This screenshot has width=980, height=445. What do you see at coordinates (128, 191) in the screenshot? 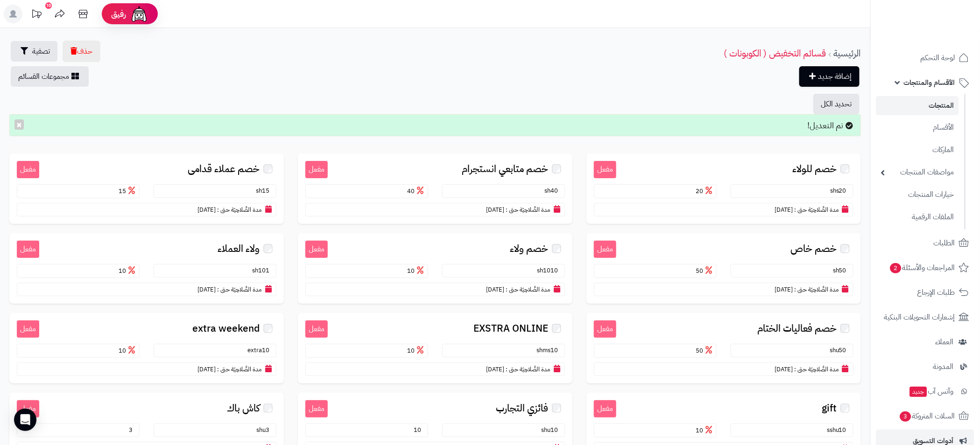
I see `span: 15` at bounding box center [128, 191].